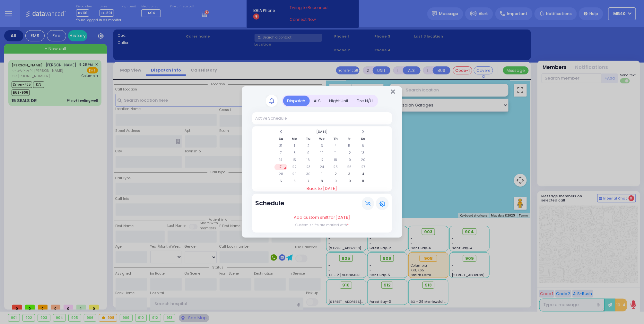 The width and height of the screenshot is (644, 324). I want to click on td: 26, so click(349, 167).